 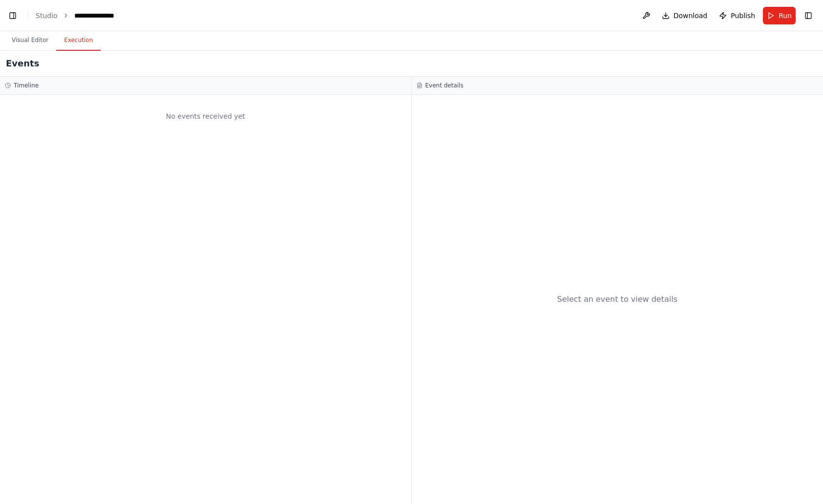 What do you see at coordinates (26, 86) in the screenshot?
I see `h3: Timeline` at bounding box center [26, 86].